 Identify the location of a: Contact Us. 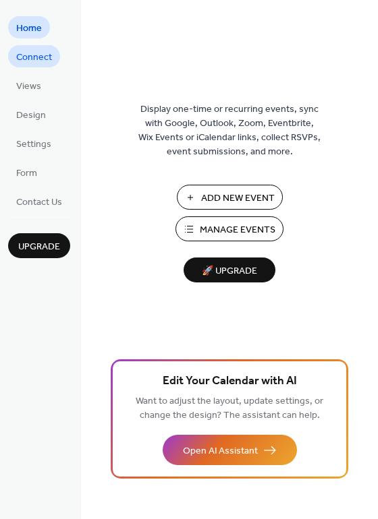
(39, 201).